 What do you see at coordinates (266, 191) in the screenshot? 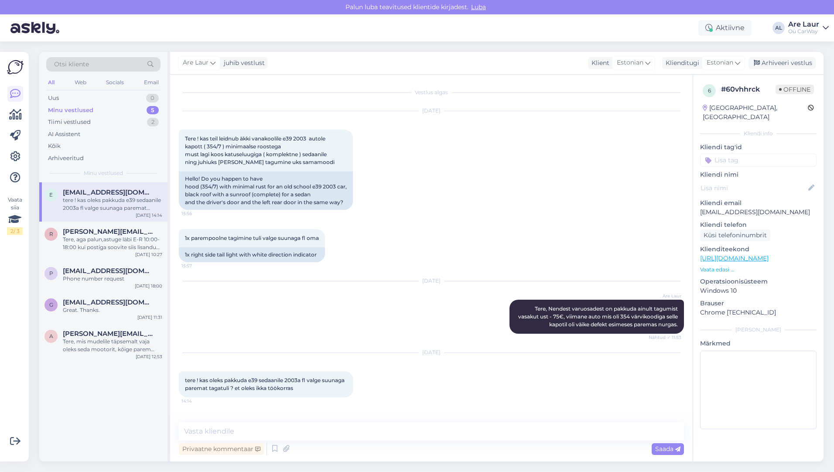
I see `div: Hello! Do you happen to have hood (354/7) with minimal rust for an old school e39 2003 car, black...` at bounding box center [266, 191].